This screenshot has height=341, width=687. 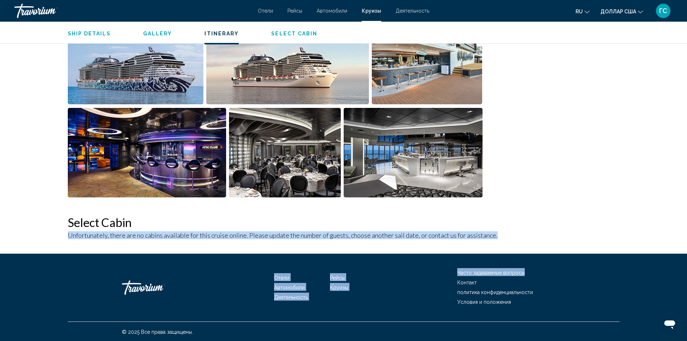 What do you see at coordinates (344, 222) in the screenshot?
I see `h2: Select Cabin` at bounding box center [344, 222].